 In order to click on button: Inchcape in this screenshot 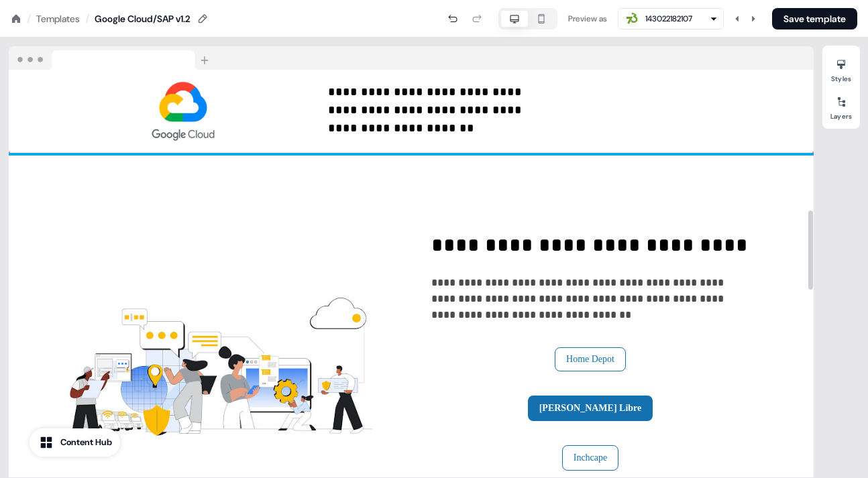, I will do `click(590, 458)`.